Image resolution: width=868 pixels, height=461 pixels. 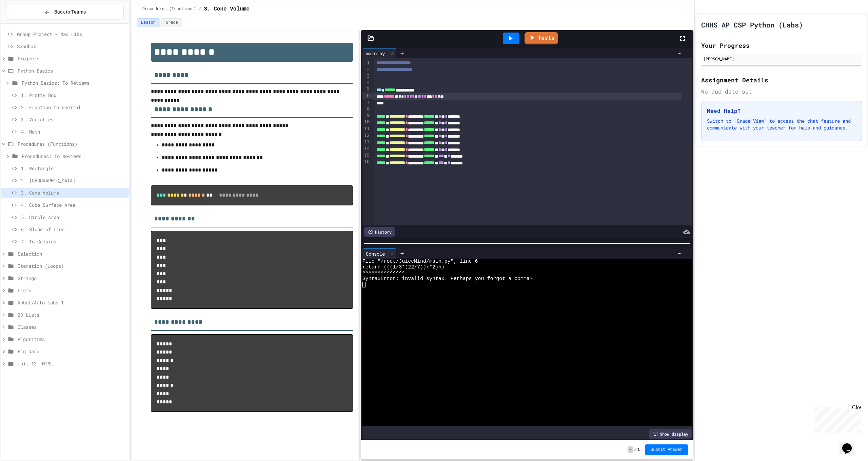 I want to click on span: return (((1/3*(22/7))r*2)h), so click(x=404, y=267).